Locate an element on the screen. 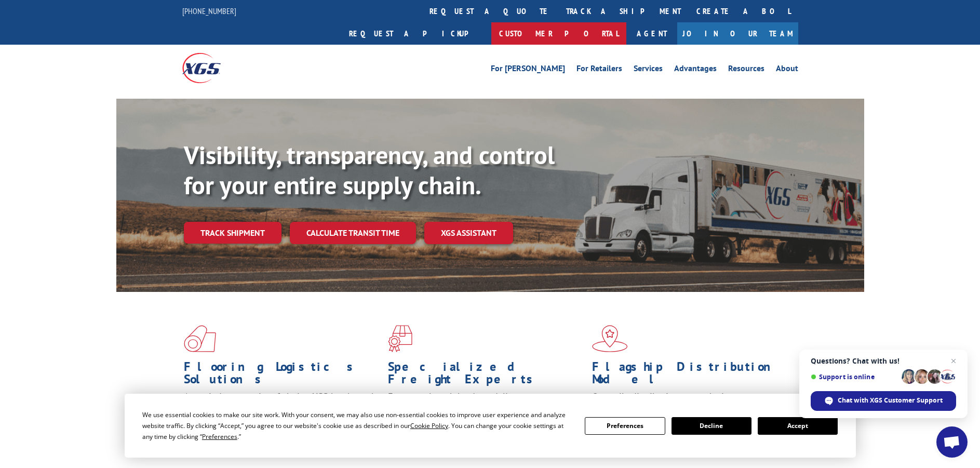 This screenshot has height=468, width=980. a: Track shipment is located at coordinates (233, 233).